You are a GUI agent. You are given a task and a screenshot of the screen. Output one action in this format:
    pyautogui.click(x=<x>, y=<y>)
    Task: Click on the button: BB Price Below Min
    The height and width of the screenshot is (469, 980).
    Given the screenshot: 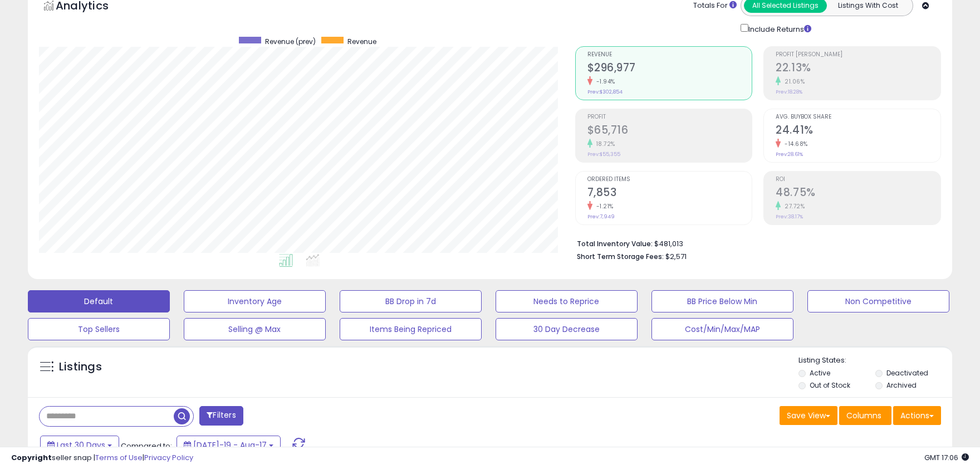 What is the action you would take?
    pyautogui.click(x=722, y=301)
    